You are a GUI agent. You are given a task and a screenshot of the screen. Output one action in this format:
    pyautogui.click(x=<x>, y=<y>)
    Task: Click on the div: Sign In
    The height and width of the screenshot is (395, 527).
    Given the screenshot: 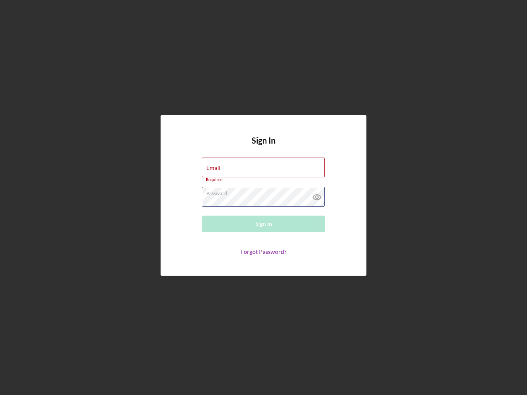 What is the action you would take?
    pyautogui.click(x=263, y=224)
    